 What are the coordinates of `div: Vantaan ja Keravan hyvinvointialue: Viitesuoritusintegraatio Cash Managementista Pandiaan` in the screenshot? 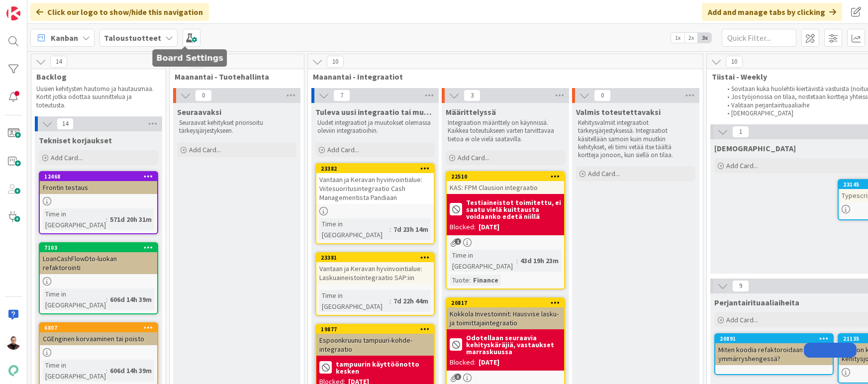 It's located at (375, 188).